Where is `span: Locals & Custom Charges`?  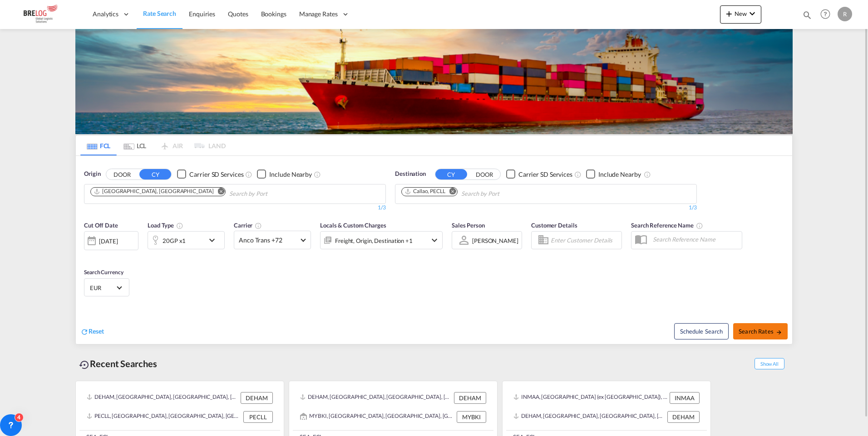 span: Locals & Custom Charges is located at coordinates (353, 226).